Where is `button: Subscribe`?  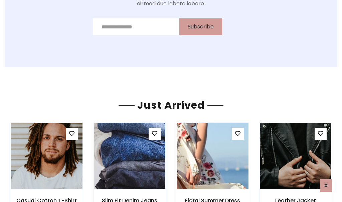
button: Subscribe is located at coordinates (201, 27).